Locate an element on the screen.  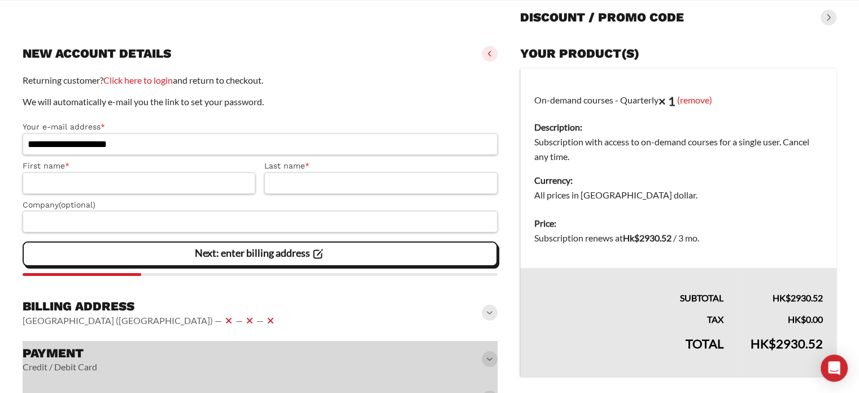
vaadin-button: Next: enter billing address is located at coordinates (260, 254).